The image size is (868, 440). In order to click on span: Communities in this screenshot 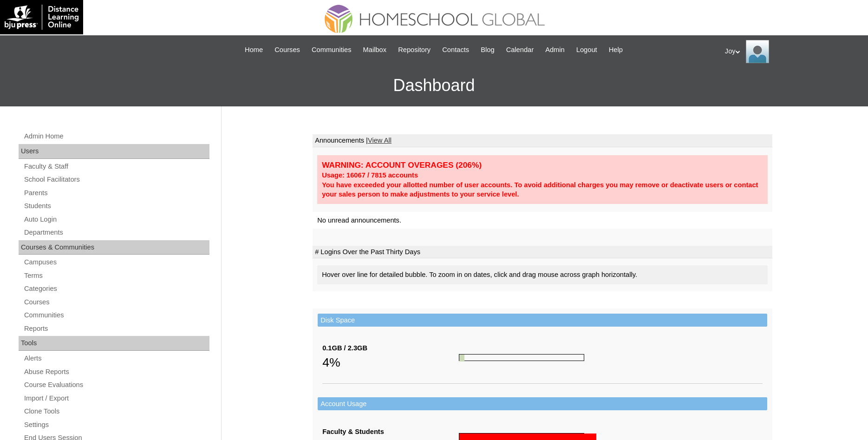, I will do `click(332, 50)`.